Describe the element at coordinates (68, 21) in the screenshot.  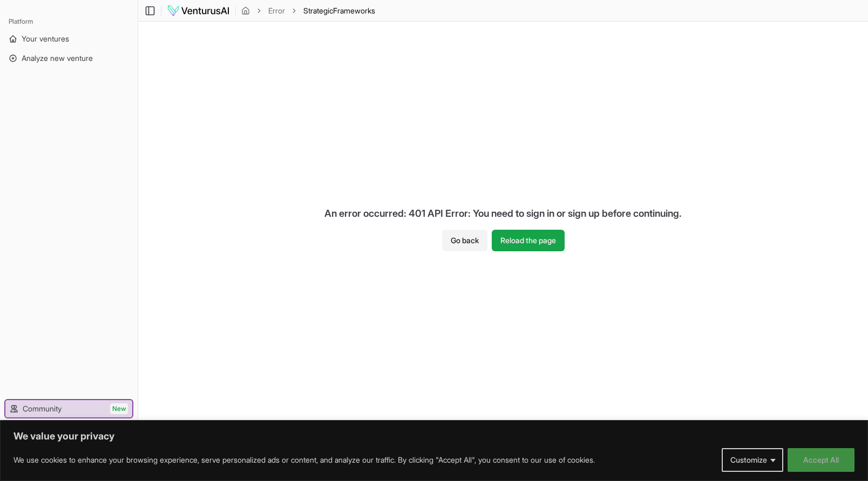
I see `div: Platform` at that location.